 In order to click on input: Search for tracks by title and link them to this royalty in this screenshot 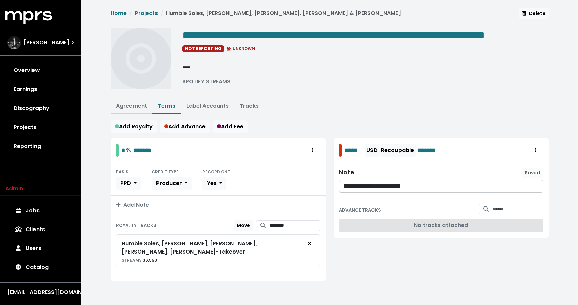, I will do `click(295, 225)`.